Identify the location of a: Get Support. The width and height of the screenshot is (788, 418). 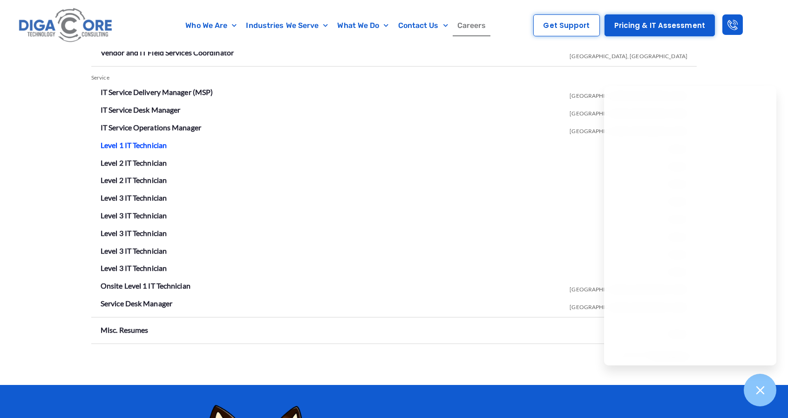
(566, 25).